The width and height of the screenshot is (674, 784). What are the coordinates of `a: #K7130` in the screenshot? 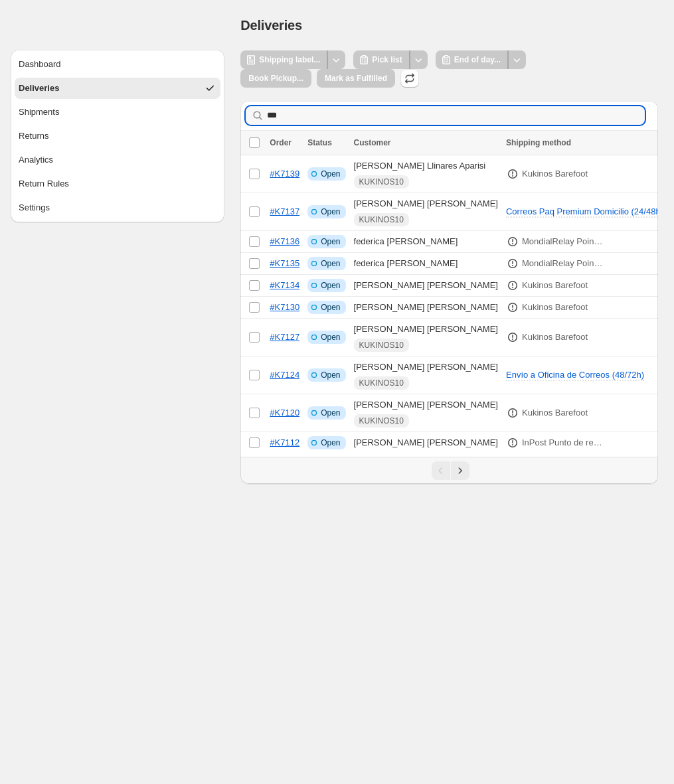 It's located at (284, 306).